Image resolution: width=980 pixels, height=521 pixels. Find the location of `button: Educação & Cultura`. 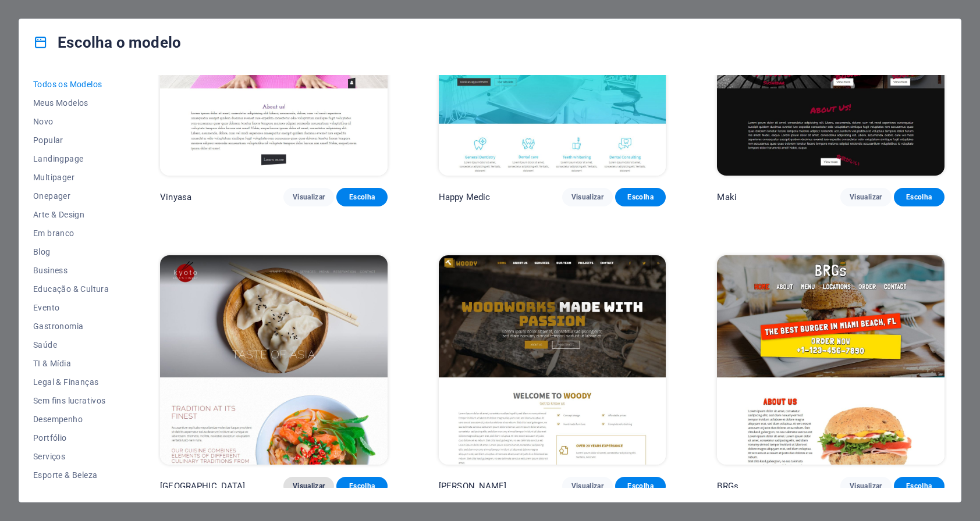

button: Educação & Cultura is located at coordinates (71, 289).